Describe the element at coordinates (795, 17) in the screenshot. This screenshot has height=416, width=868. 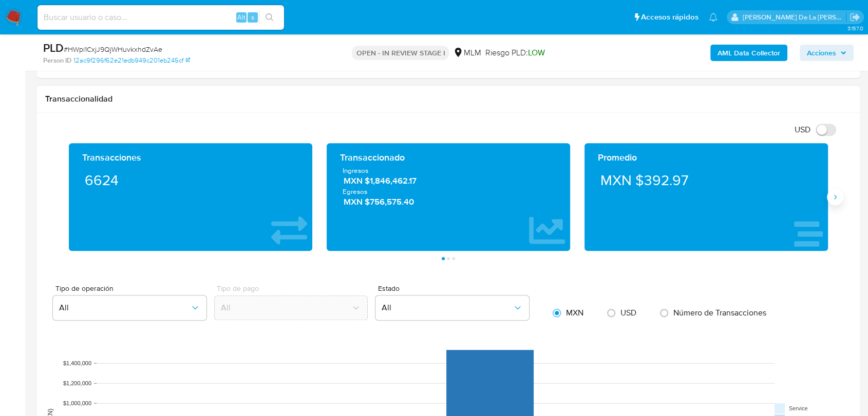
I see `p: javier.gutierrez@mercadolibre.com.mx` at that location.